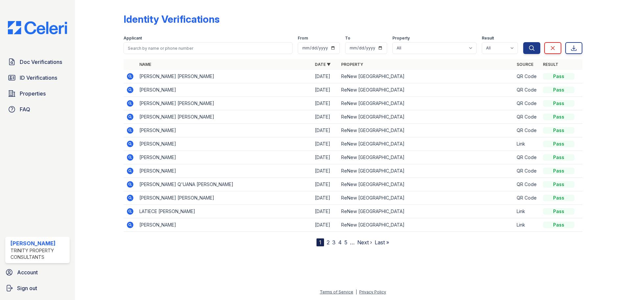 Image resolution: width=631 pixels, height=300 pixels. What do you see at coordinates (328, 242) in the screenshot?
I see `a: 2` at bounding box center [328, 242].